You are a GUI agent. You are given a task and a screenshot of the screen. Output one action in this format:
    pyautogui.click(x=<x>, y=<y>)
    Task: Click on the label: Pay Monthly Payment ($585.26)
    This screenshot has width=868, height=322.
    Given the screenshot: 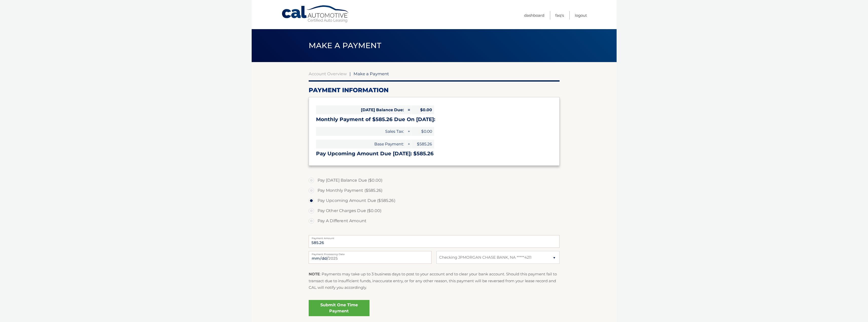 What is the action you would take?
    pyautogui.click(x=434, y=191)
    